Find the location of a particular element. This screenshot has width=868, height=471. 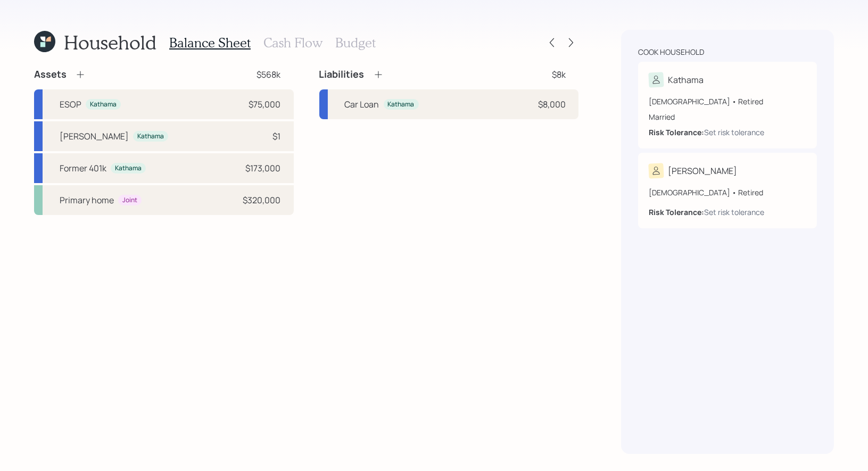

div: Cook household is located at coordinates (671, 52).